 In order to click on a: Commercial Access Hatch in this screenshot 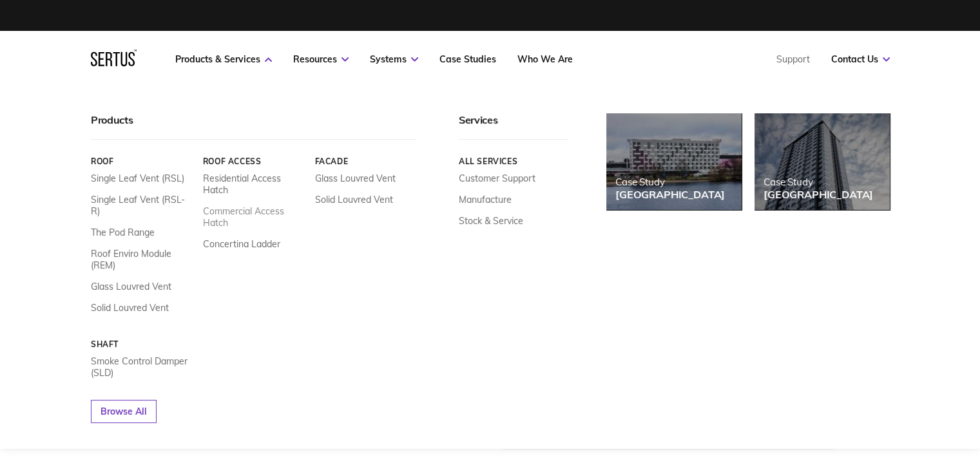, I will do `click(253, 217)`.